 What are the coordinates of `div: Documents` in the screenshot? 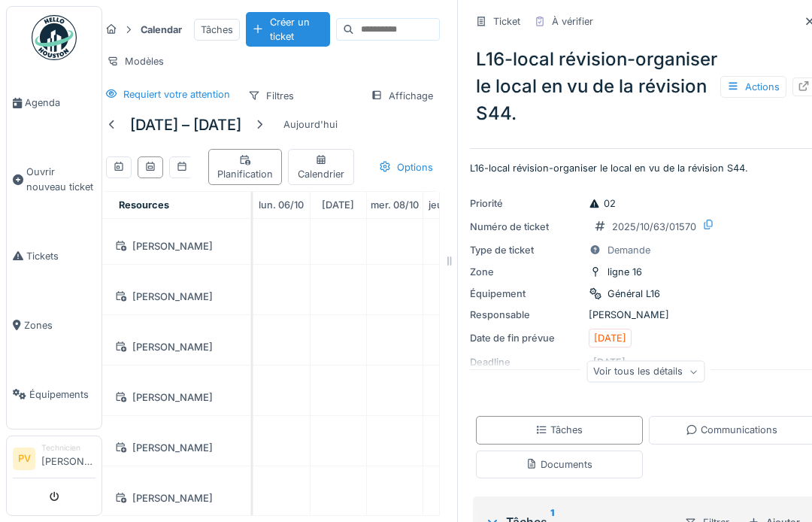 It's located at (559, 464).